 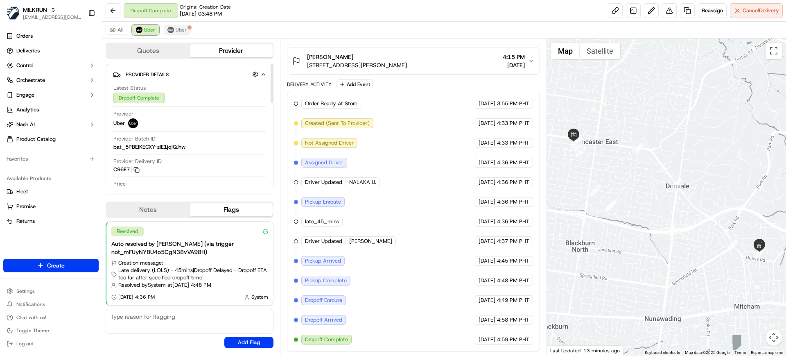 What do you see at coordinates (231, 51) in the screenshot?
I see `button: Provider` at bounding box center [231, 51].